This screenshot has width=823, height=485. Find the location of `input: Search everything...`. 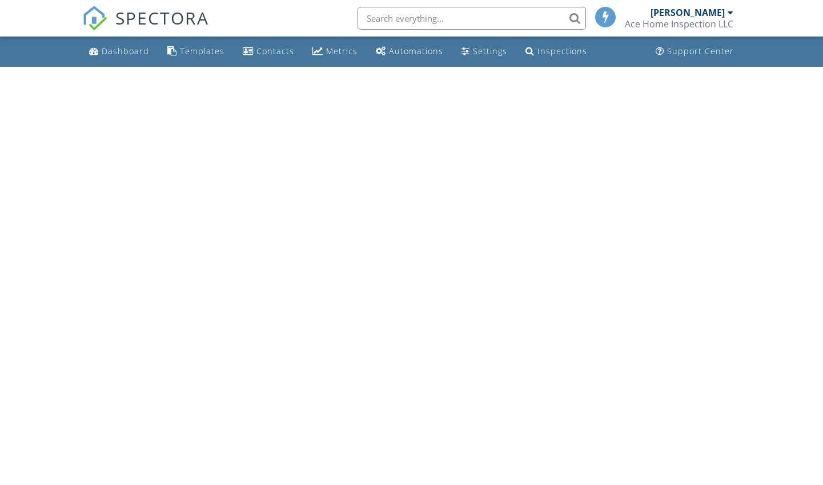

input: Search everything... is located at coordinates (472, 18).